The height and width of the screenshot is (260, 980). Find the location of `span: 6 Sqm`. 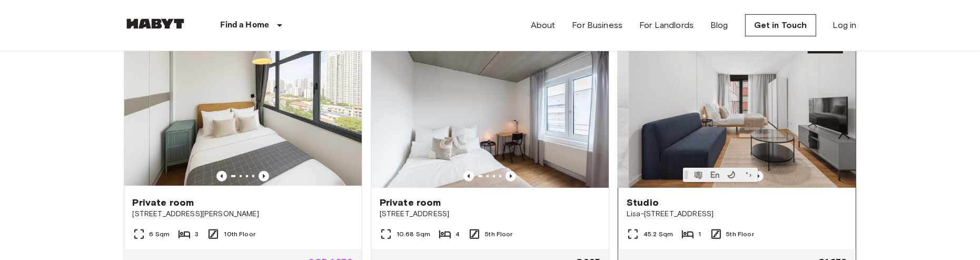

span: 6 Sqm is located at coordinates (160, 235).